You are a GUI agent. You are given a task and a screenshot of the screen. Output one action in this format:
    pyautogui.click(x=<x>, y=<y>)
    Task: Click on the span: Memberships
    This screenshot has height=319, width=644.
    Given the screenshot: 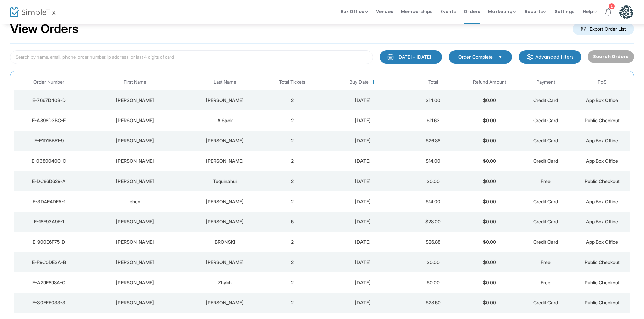 What is the action you would take?
    pyautogui.click(x=417, y=12)
    